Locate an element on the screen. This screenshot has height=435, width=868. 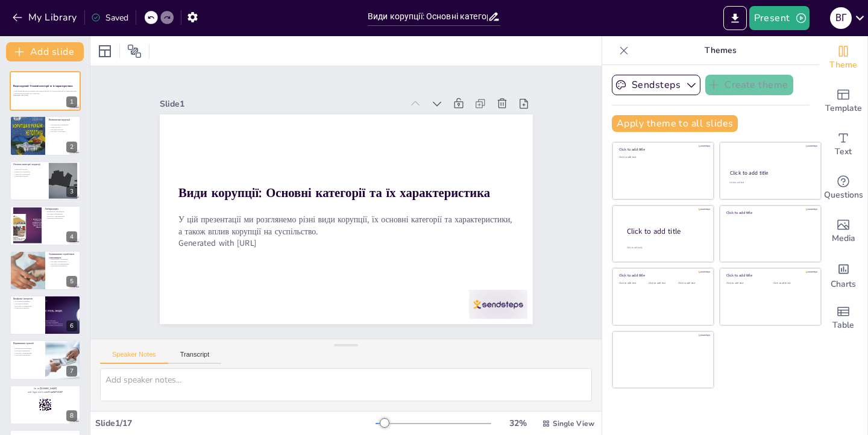
div: 2 is located at coordinates (72, 147).